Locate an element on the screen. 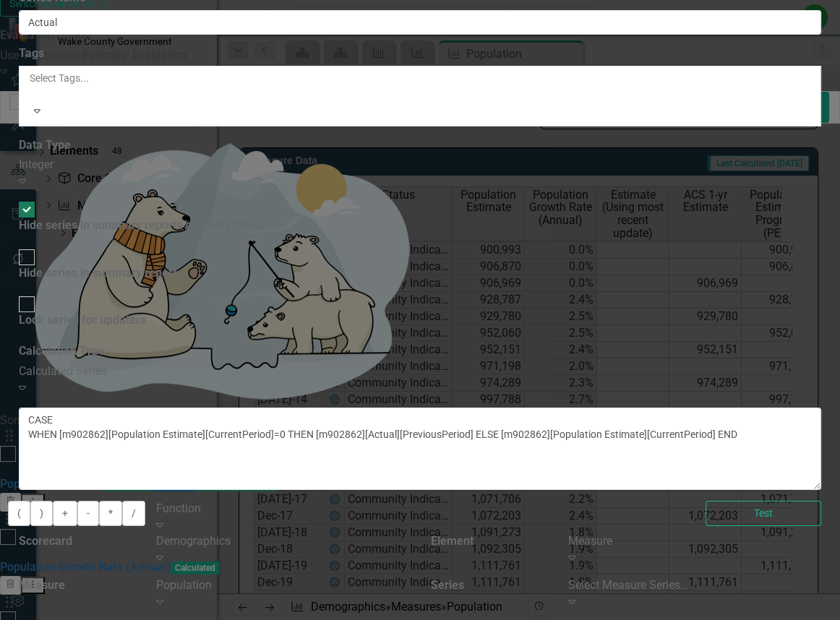 The height and width of the screenshot is (620, 840). div: Lock series for updaters is located at coordinates (82, 320).